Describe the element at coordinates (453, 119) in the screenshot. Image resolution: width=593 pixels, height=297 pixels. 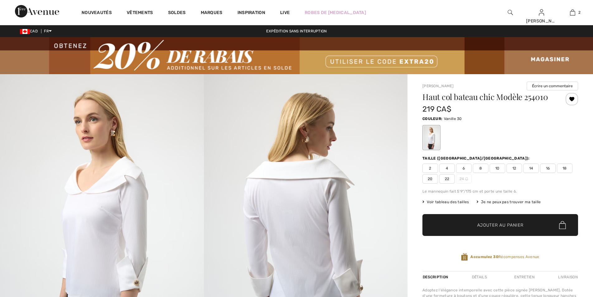
I see `span: Vanille 30` at that location.